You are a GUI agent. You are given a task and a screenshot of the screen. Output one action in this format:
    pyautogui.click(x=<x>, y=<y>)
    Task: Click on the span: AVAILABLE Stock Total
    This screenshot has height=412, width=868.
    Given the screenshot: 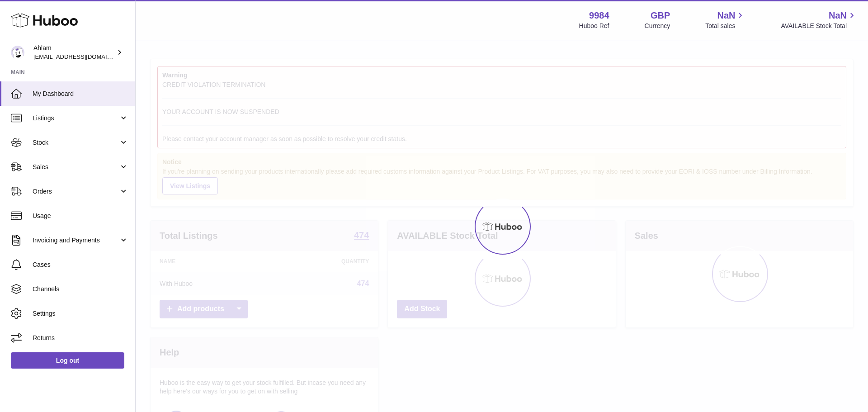 What is the action you would take?
    pyautogui.click(x=819, y=26)
    